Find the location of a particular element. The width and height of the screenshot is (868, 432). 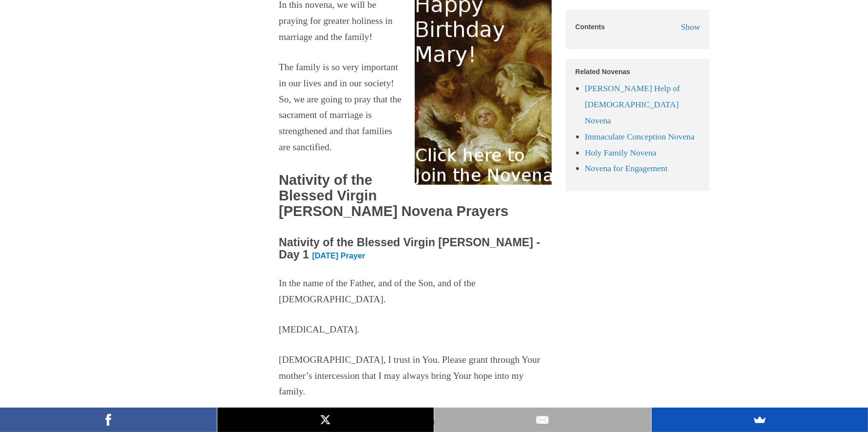

img: SumoMe is located at coordinates (760, 420).